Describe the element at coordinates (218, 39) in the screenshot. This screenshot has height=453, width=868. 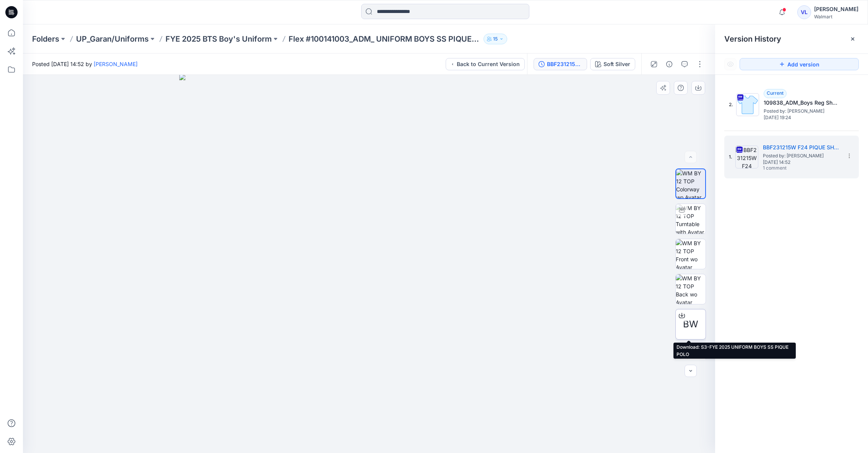
I see `p: FYE 2025 BTS Boy's Uniform` at that location.